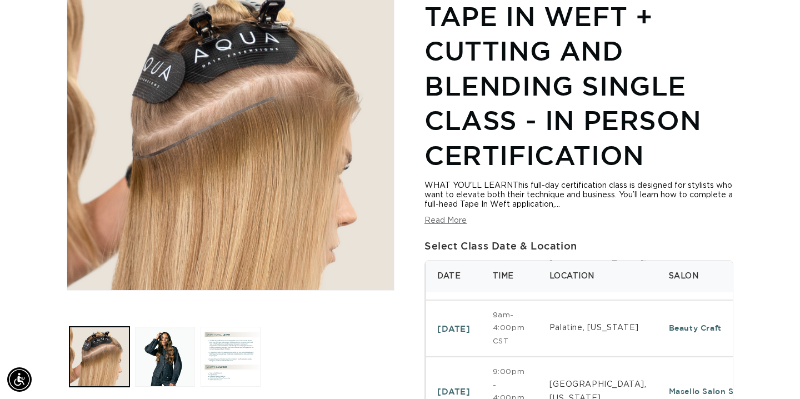 The image size is (800, 399). I want to click on th: Time, so click(510, 276).